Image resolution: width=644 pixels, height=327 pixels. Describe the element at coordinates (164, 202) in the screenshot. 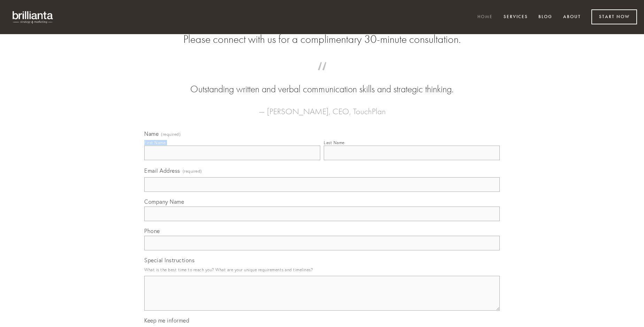

I see `span: Company Name` at that location.